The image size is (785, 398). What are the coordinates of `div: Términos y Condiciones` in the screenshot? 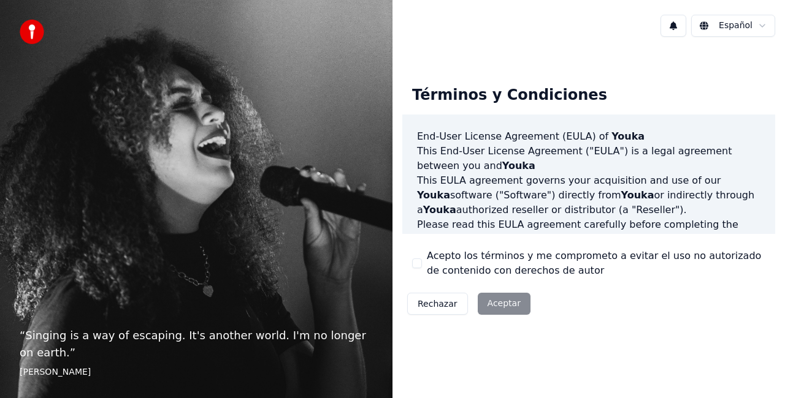 It's located at (509, 96).